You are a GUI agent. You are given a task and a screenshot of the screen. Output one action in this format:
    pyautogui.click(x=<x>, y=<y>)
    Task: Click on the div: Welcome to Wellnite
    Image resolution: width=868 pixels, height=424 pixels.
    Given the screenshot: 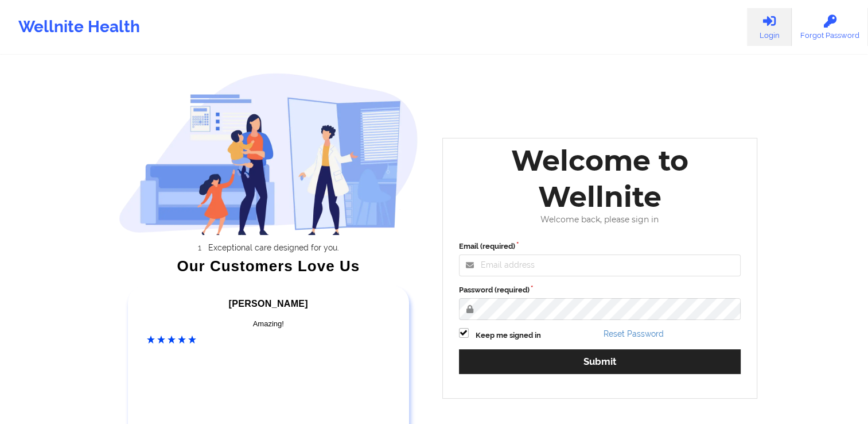 What is the action you would take?
    pyautogui.click(x=601, y=179)
    